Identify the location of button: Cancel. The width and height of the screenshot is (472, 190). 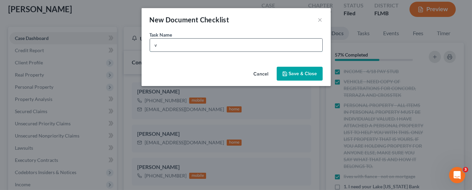
(261, 74).